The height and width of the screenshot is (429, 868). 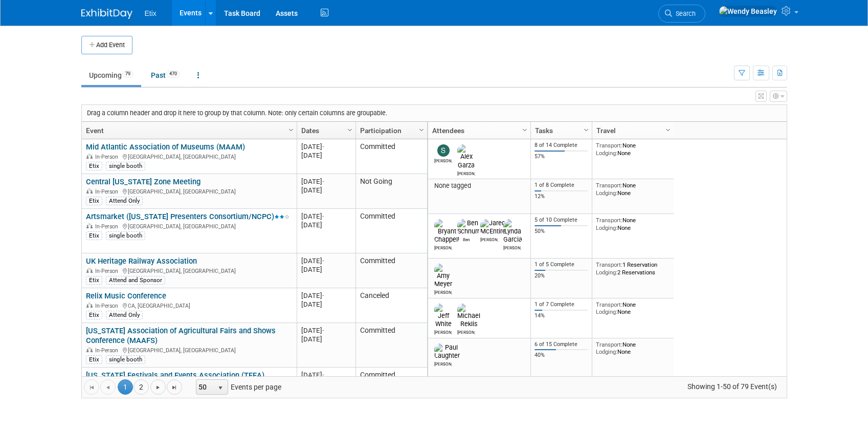 I want to click on div: Attend and Sponsor, so click(x=135, y=280).